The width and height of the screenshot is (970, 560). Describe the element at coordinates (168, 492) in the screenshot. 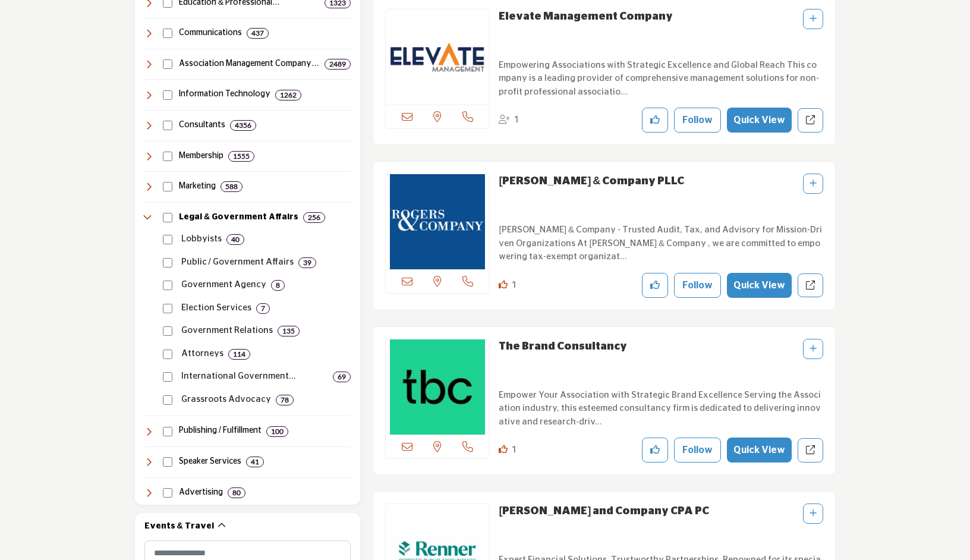

I see `input: Select Advertising checkbox` at that location.